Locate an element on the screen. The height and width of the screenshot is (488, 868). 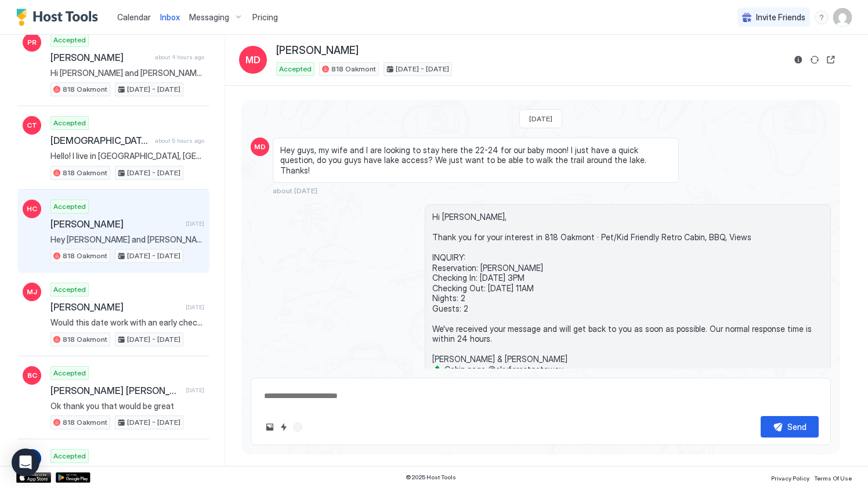
span: BC is located at coordinates (32, 375).